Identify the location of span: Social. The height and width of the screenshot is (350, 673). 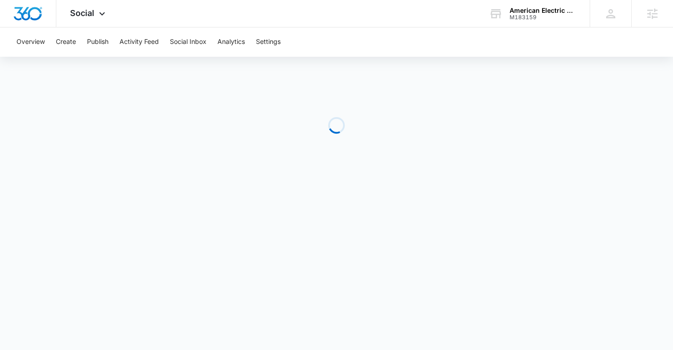
(82, 13).